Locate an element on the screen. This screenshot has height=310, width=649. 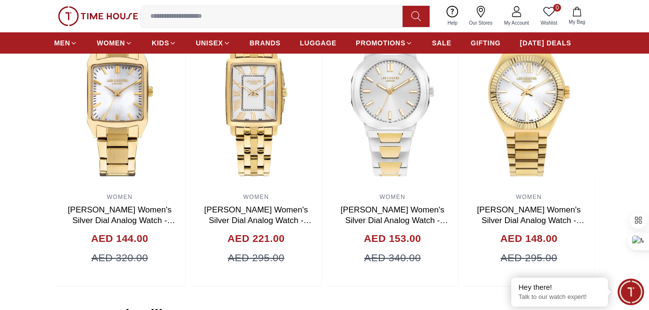
a: Our Stores is located at coordinates (481, 16).